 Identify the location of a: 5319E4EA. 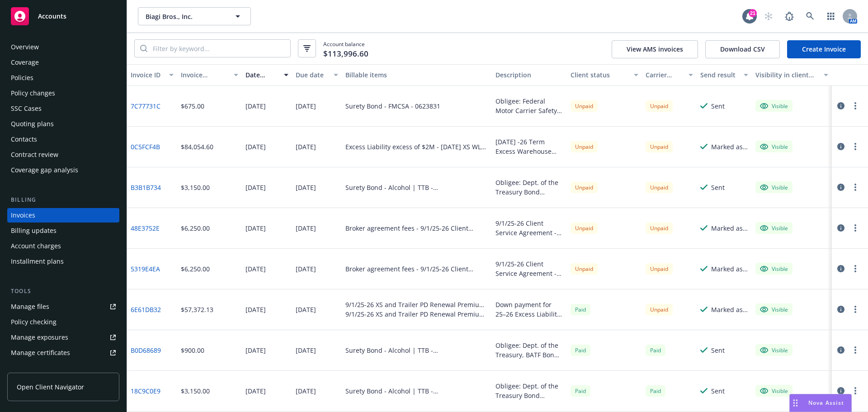
(145, 268).